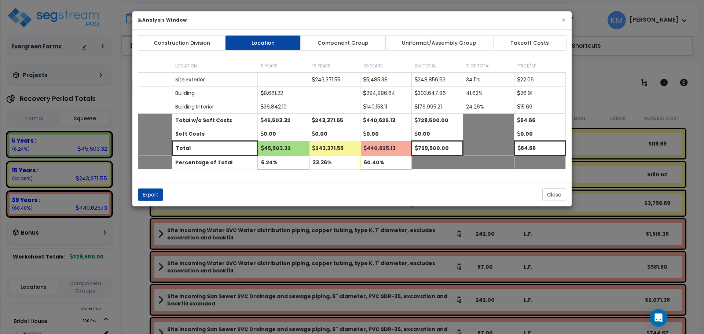  What do you see at coordinates (215, 80) in the screenshot?
I see `td: Site Exterior` at bounding box center [215, 80].